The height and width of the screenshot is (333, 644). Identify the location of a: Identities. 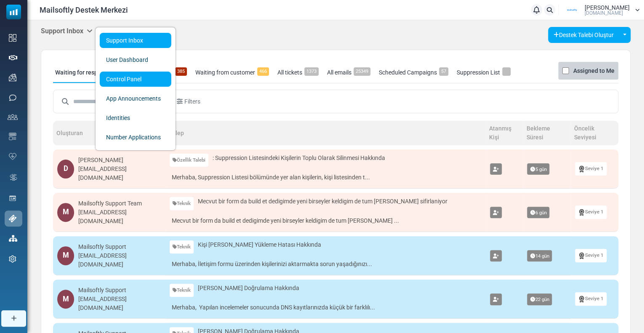
(135, 118).